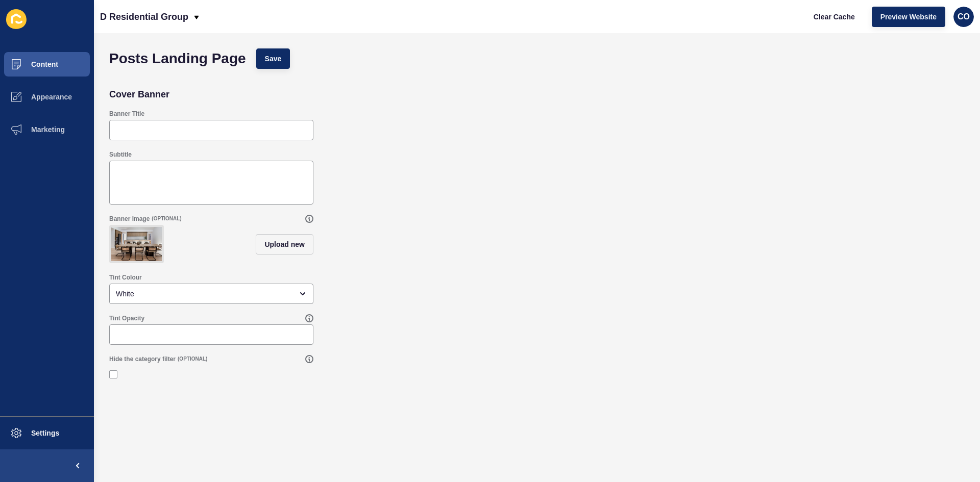 This screenshot has width=980, height=482. I want to click on span: CO, so click(964, 17).